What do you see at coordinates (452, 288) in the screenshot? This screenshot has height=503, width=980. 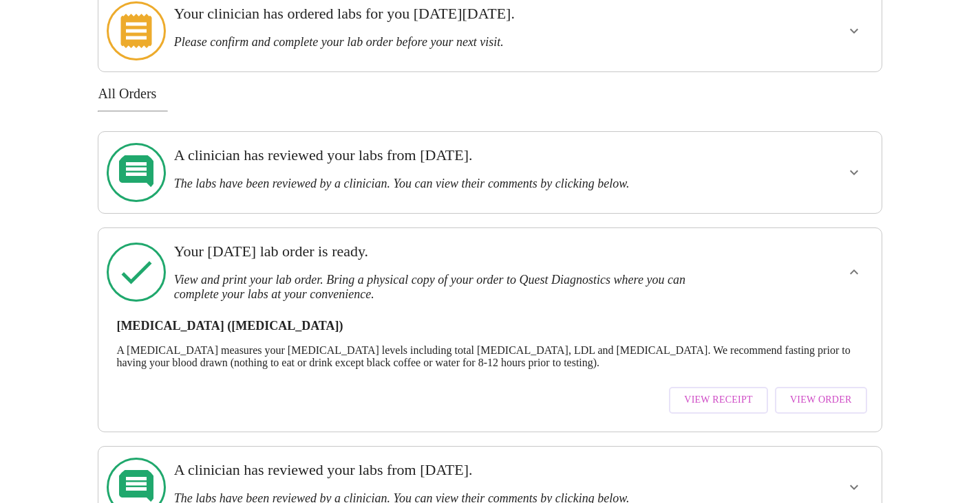 I see `h3: View and print your lab order. Bring a physical copy of your order to Quest Diagnostics where you...` at bounding box center [452, 288].